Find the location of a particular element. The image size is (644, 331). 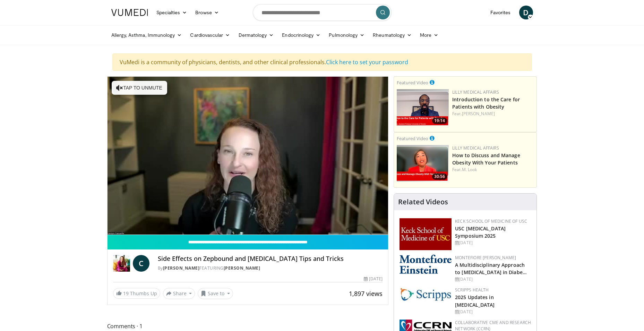

img: b0142b4c-93a1-4b58-8f91-5265c282693c.png.150x105_q85_autocrop_double_scale_upscale_version-0.2.png is located at coordinates (426, 264).